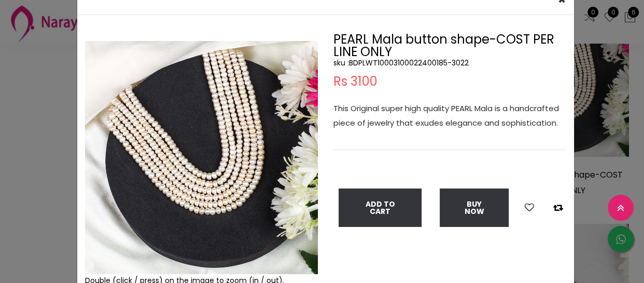 This screenshot has height=283, width=644. Describe the element at coordinates (201, 157) in the screenshot. I see `img: Example` at that location.